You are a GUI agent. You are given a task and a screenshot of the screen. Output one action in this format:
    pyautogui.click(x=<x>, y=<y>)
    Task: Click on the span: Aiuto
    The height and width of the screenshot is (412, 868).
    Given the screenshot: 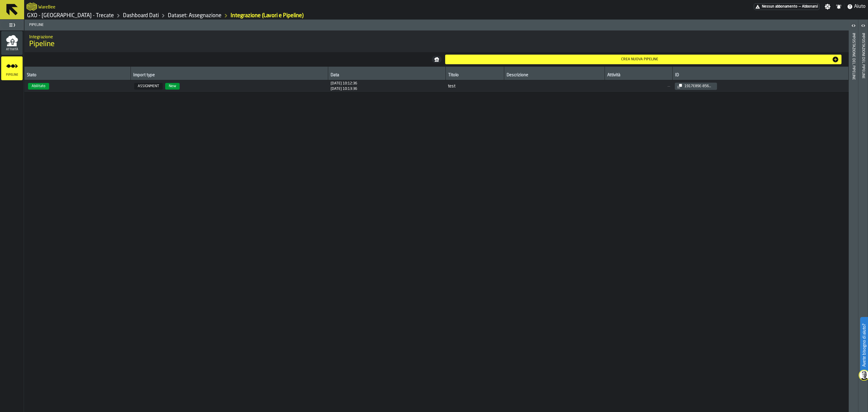 What is the action you would take?
    pyautogui.click(x=860, y=6)
    